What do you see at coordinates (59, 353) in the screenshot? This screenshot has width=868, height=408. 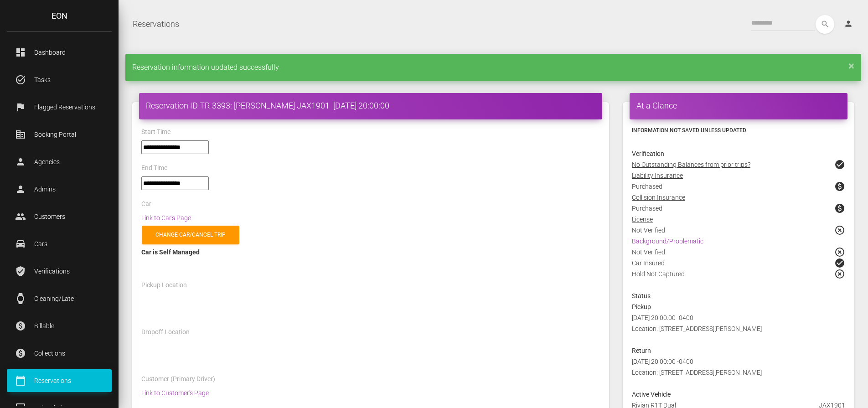 I see `p: Collections` at bounding box center [59, 353].